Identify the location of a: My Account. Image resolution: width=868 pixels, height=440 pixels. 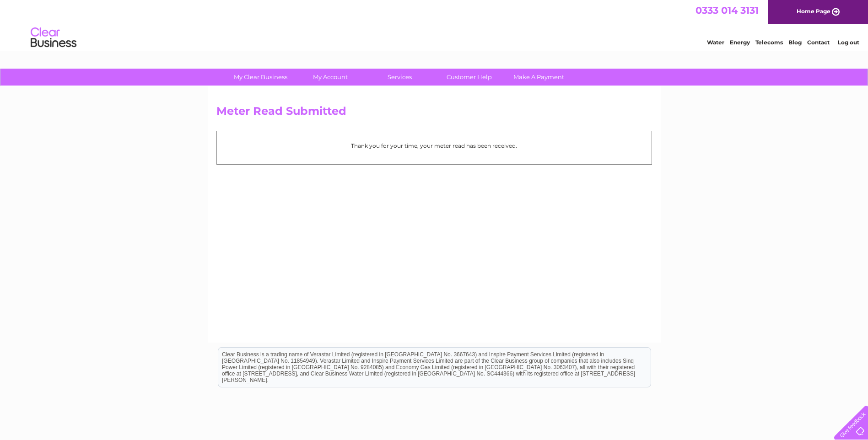
(330, 77).